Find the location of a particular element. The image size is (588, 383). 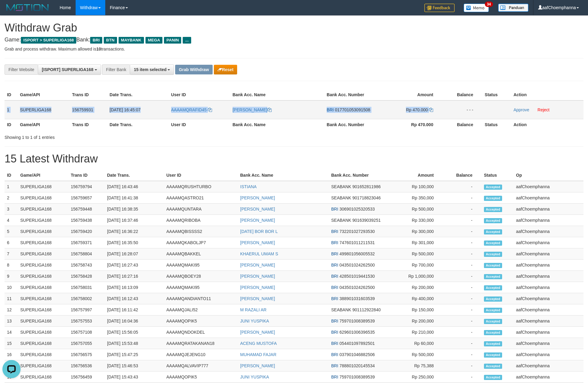

td: 16 is located at coordinates (11, 354).